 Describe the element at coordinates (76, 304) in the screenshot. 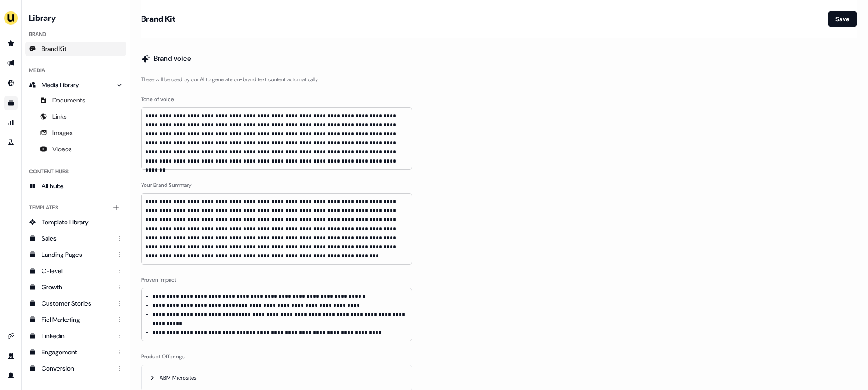

I see `a: Customer Stories` at that location.